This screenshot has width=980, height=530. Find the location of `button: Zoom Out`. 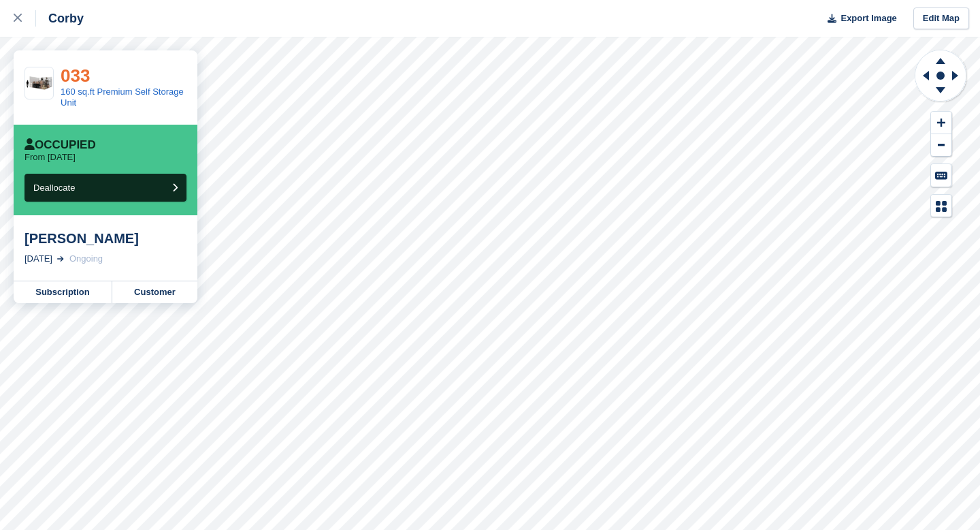

button: Zoom Out is located at coordinates (941, 145).